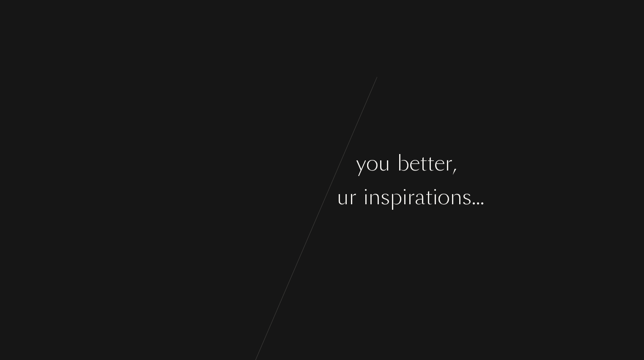  Describe the element at coordinates (244, 163) in the screenshot. I see `div: g` at that location.